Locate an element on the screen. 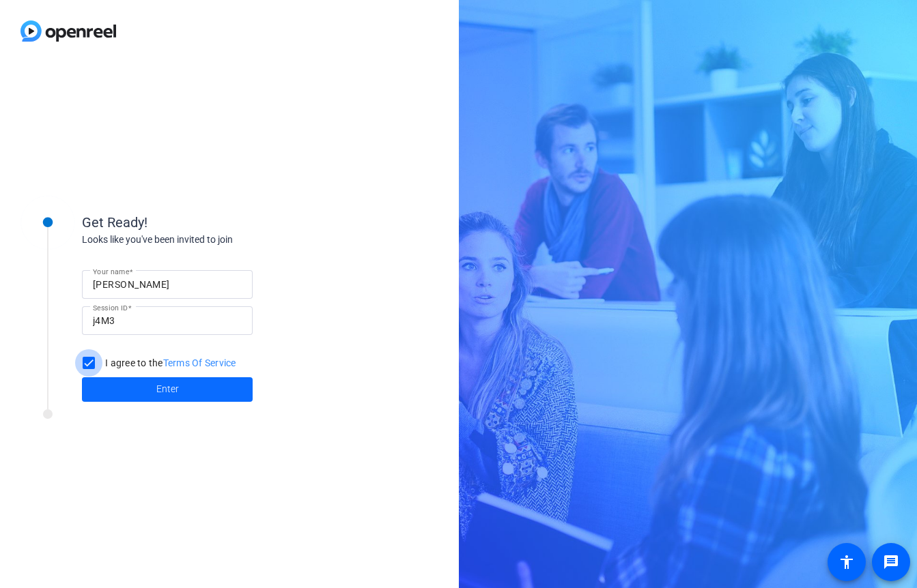 This screenshot has width=917, height=588. mat-label: Session ID is located at coordinates (110, 308).